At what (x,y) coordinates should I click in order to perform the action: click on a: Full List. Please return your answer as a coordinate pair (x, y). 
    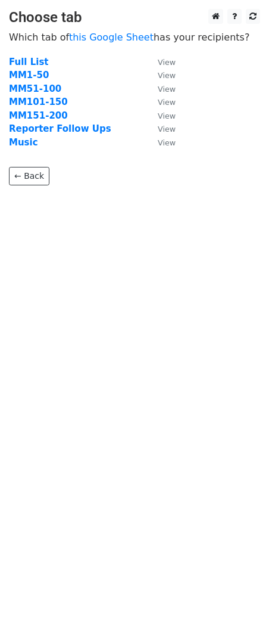
    Looking at the image, I should click on (29, 62).